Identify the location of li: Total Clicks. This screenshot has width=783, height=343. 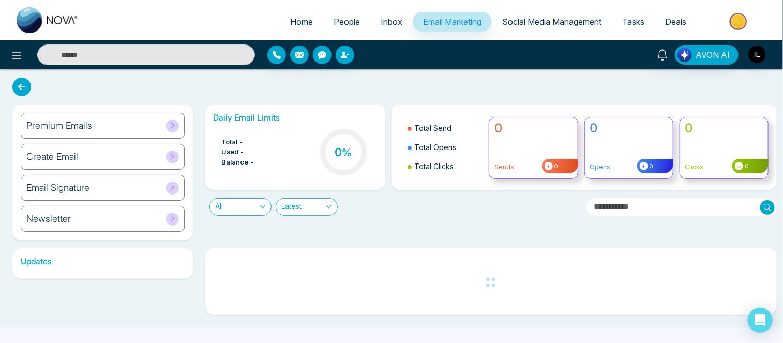
(445, 166).